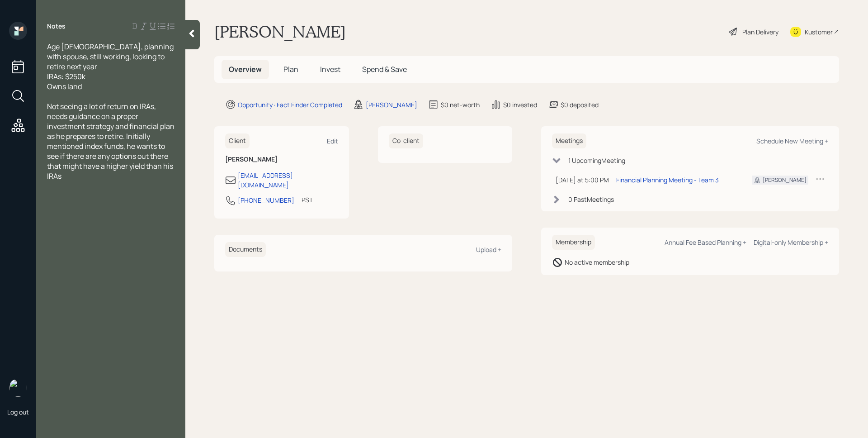 This screenshot has width=868, height=438. What do you see at coordinates (18, 388) in the screenshot?
I see `img: james-distasi-headshot.png` at bounding box center [18, 388].